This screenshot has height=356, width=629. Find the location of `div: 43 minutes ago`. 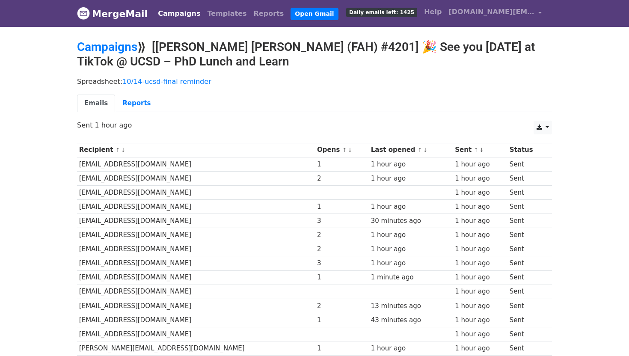

div: 43 minutes ago is located at coordinates (411, 320).